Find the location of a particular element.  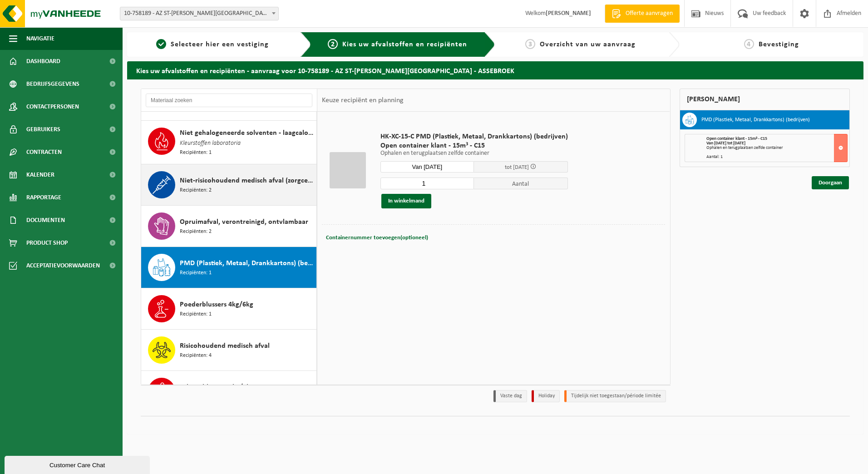

span: 4 is located at coordinates (749, 44).